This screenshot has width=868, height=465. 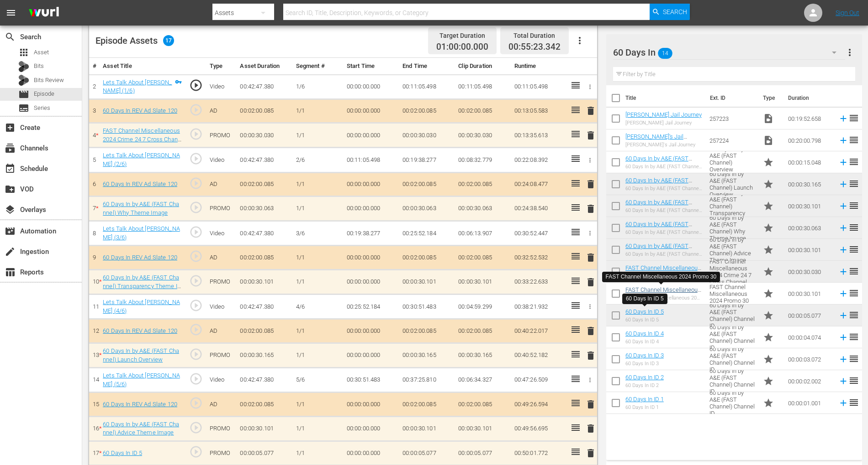 What do you see at coordinates (221, 136) in the screenshot?
I see `td: PROMO` at bounding box center [221, 136].